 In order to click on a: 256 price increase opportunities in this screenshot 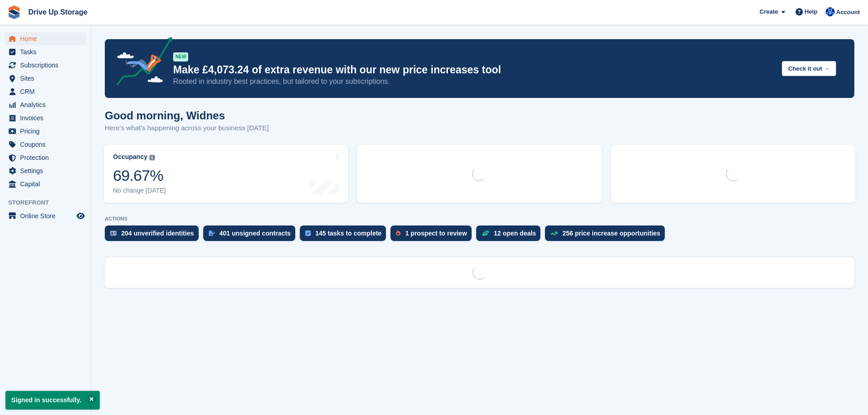, I will do `click(607, 235)`.